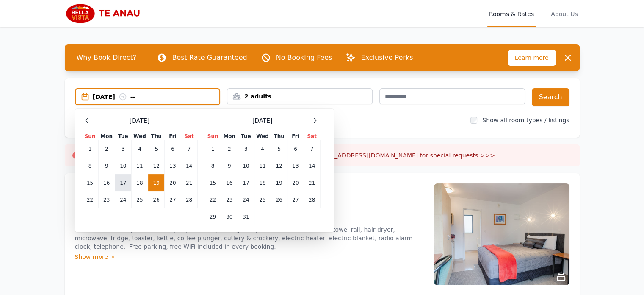 The image size is (644, 295). I want to click on div: Show more >, so click(249, 256).